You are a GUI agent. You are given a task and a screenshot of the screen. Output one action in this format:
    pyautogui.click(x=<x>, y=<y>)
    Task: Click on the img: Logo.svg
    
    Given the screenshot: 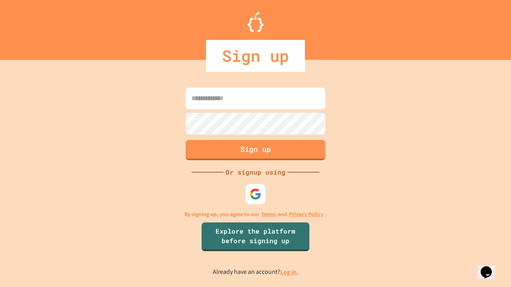 What is the action you would take?
    pyautogui.click(x=255, y=22)
    